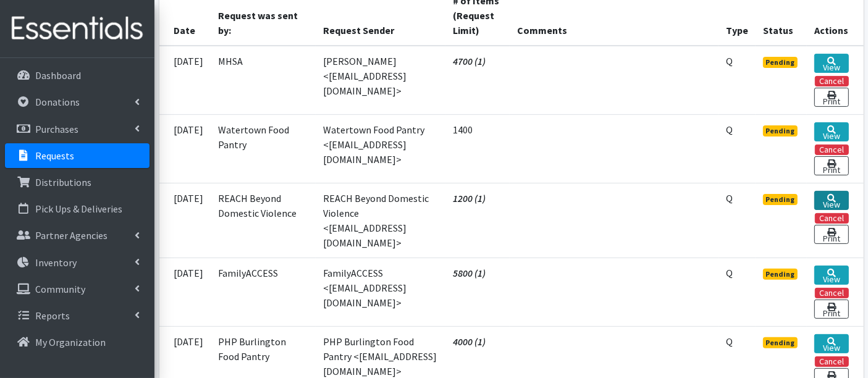 The image size is (868, 378). I want to click on a: Inventory, so click(77, 262).